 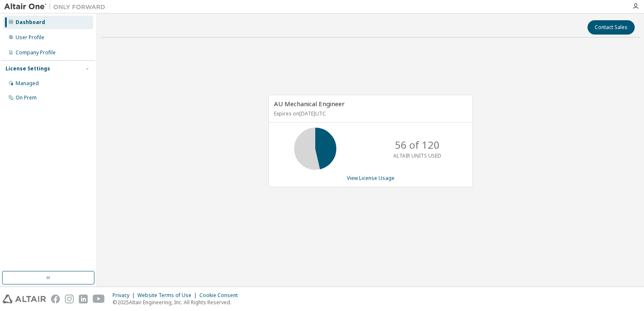 I want to click on button: Contact Sales, so click(x=611, y=27).